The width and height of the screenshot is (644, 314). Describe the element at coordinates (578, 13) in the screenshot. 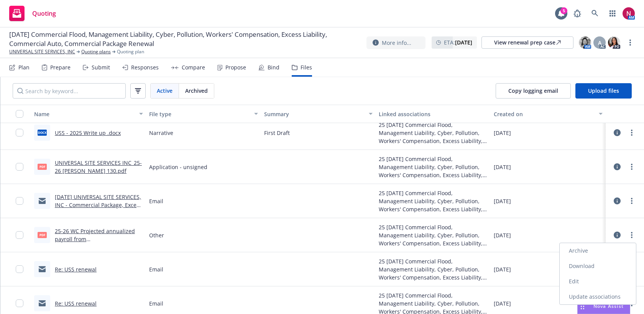

I see `a: Report a Bug` at that location.